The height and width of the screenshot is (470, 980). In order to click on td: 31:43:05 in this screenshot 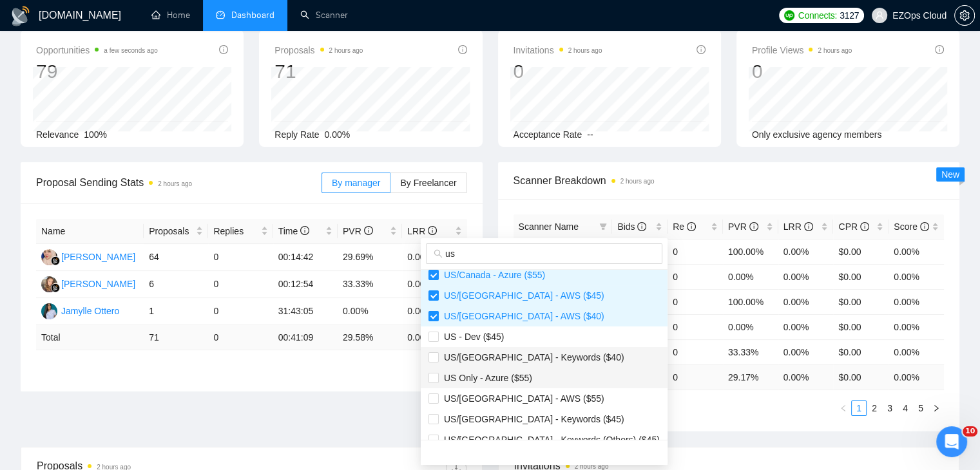, I will do `click(306, 312)`.